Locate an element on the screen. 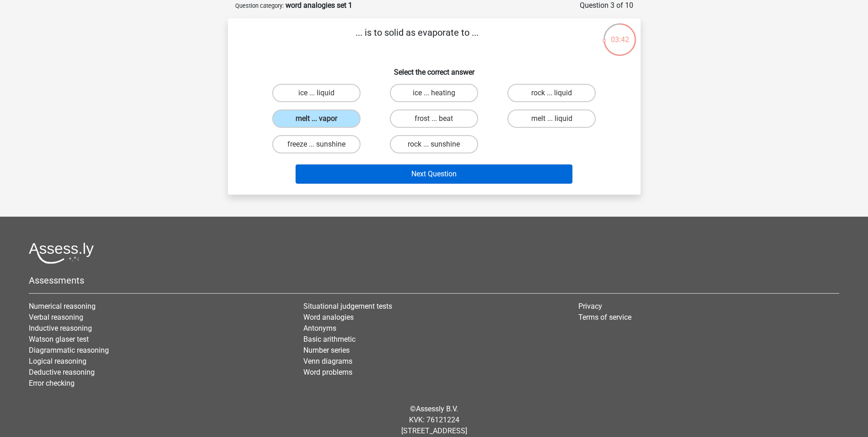 This screenshot has width=868, height=437. a: Word problems is located at coordinates (327, 372).